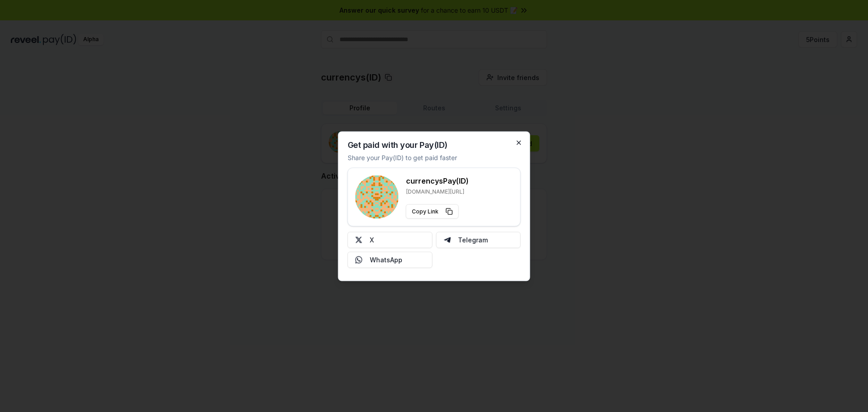 The width and height of the screenshot is (868, 412). I want to click on button: WhatsApp, so click(390, 259).